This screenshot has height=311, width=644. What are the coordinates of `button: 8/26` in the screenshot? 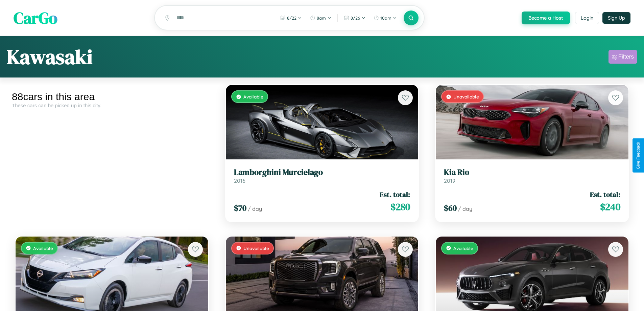 It's located at (355, 18).